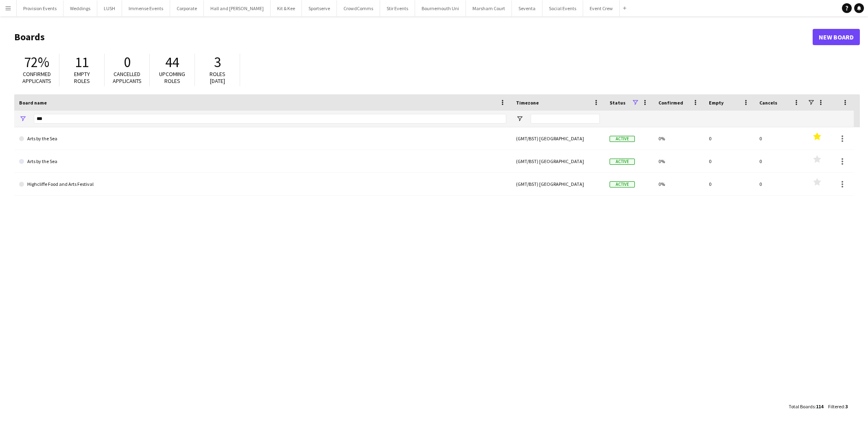  I want to click on input: Board name Filter Input, so click(270, 119).